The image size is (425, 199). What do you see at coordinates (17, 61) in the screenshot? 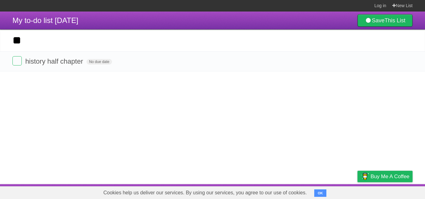
I see `label: Done` at bounding box center [17, 61].